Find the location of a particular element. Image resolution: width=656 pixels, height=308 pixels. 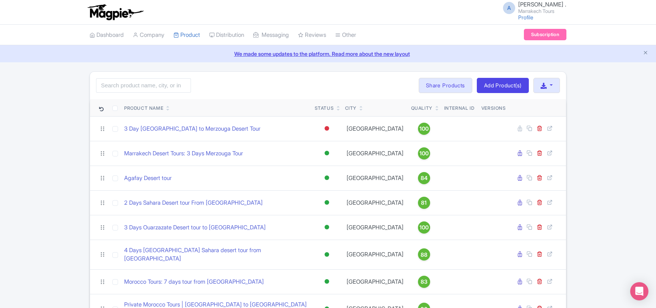

a: 83 is located at coordinates (424, 282).